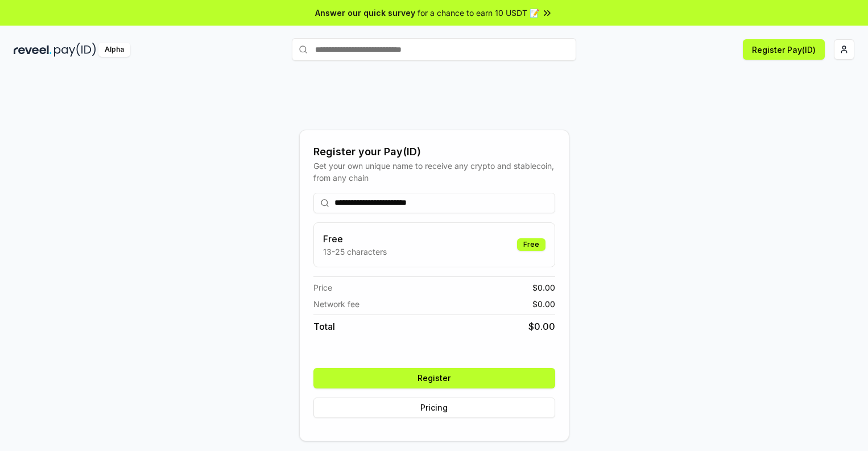 The image size is (868, 451). Describe the element at coordinates (114, 49) in the screenshot. I see `div: Alpha` at that location.